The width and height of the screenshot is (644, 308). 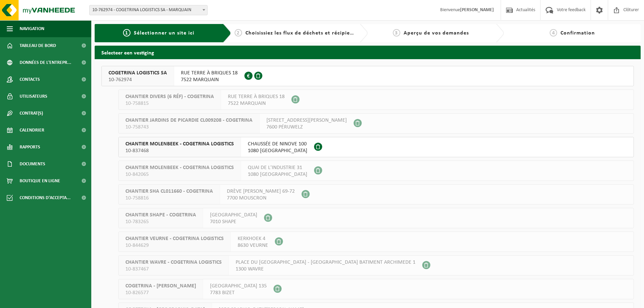 I want to click on span: 8630 VEURNE, so click(x=253, y=246).